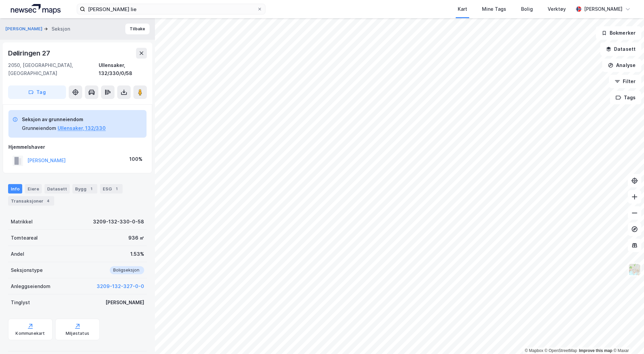  What do you see at coordinates (628, 338) in the screenshot?
I see `div: Kontrollprogram for chat` at bounding box center [628, 338].